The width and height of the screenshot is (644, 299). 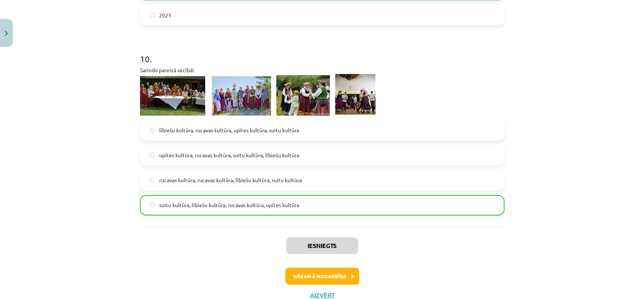 What do you see at coordinates (152, 15) in the screenshot?
I see `input: 2021` at bounding box center [152, 15].